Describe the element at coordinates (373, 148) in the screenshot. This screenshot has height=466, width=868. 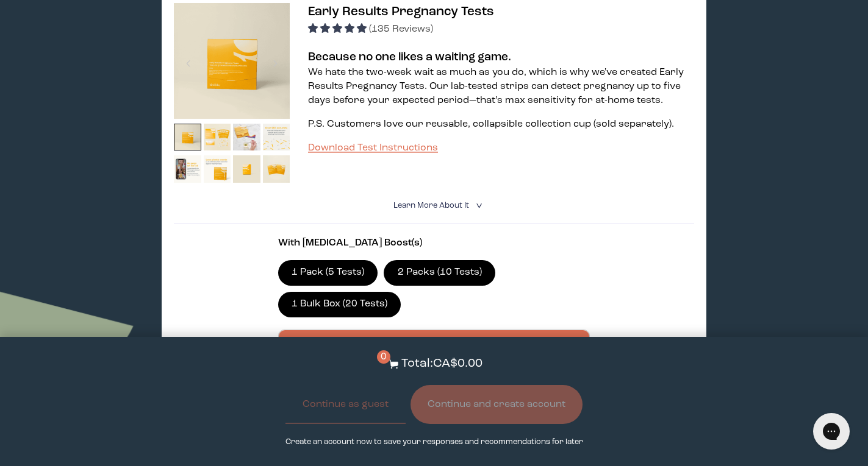
I see `a: Download Test Instructions` at that location.